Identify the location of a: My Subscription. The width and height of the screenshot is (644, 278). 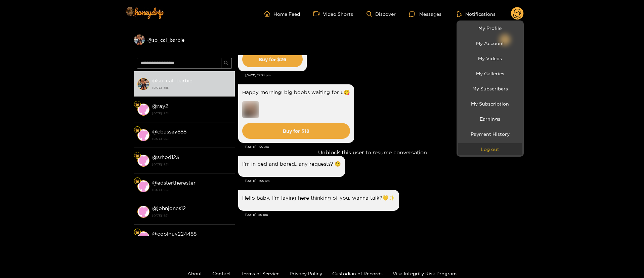
(491, 104).